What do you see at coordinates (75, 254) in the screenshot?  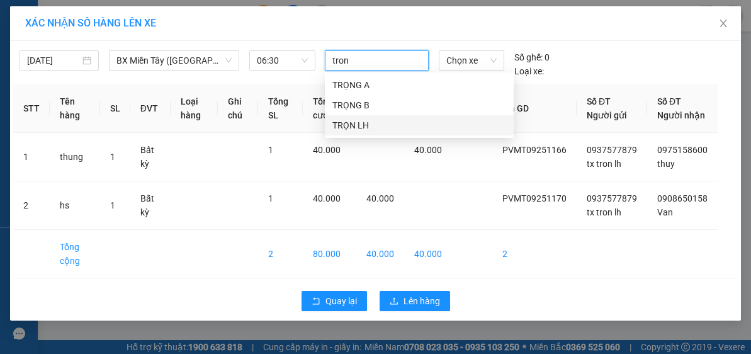 I see `td: Tổng cộng` at bounding box center [75, 254].